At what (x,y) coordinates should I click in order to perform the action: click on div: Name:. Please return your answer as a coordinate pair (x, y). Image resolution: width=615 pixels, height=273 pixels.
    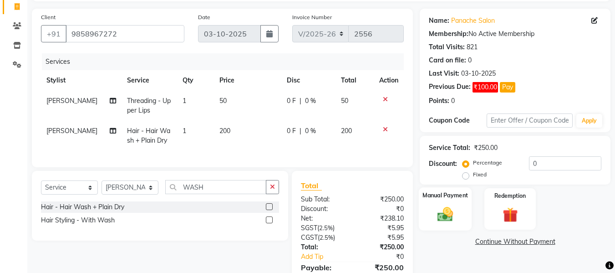
    Looking at the image, I should click on (439, 20).